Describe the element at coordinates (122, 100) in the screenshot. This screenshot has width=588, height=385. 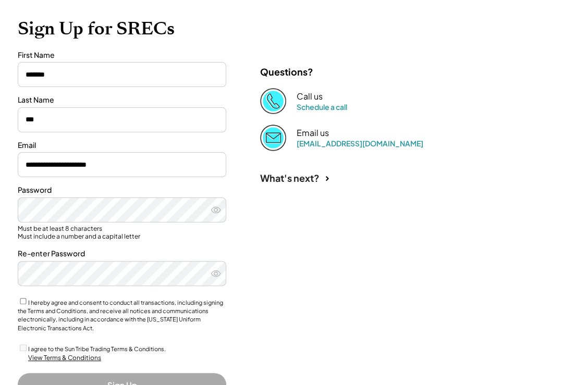
I see `div: Last Name` at that location.